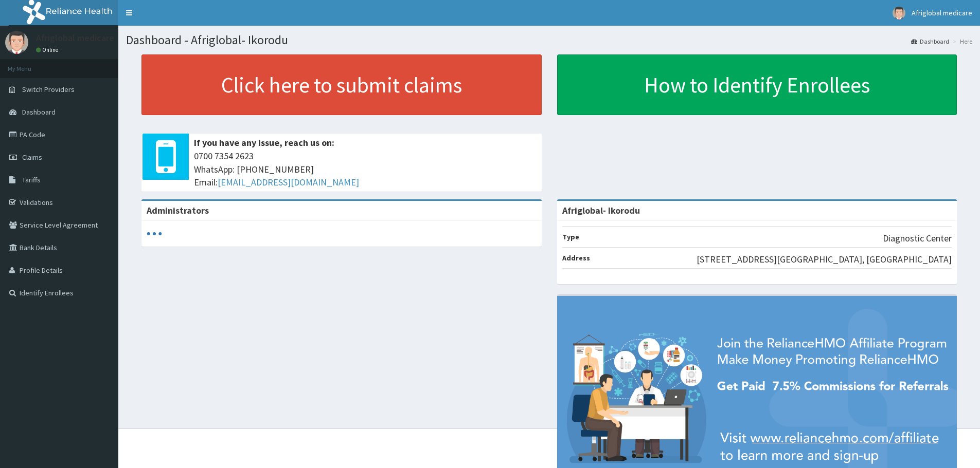 This screenshot has width=980, height=468. I want to click on h1: Dashboard - Afriglobal- Ikorodu, so click(549, 41).